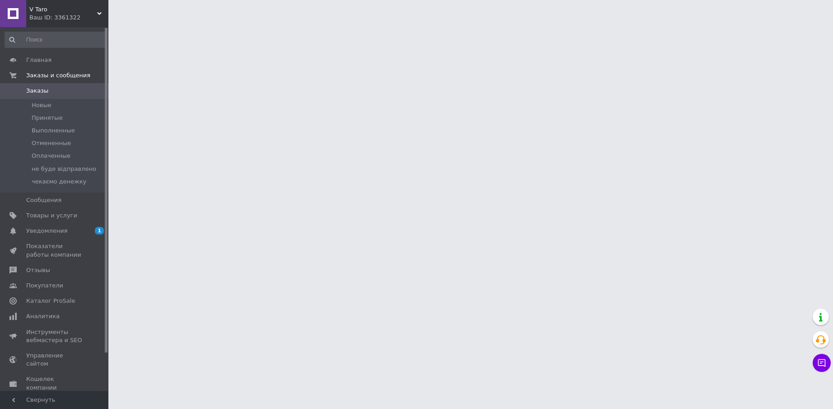 This screenshot has width=833, height=409. I want to click on span: Оплаченные, so click(51, 156).